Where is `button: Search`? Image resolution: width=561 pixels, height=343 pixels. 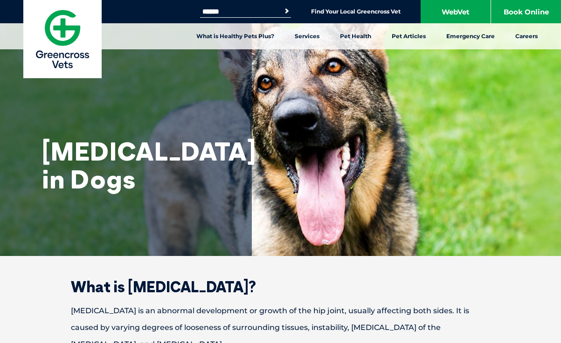 button: Search is located at coordinates (287, 11).